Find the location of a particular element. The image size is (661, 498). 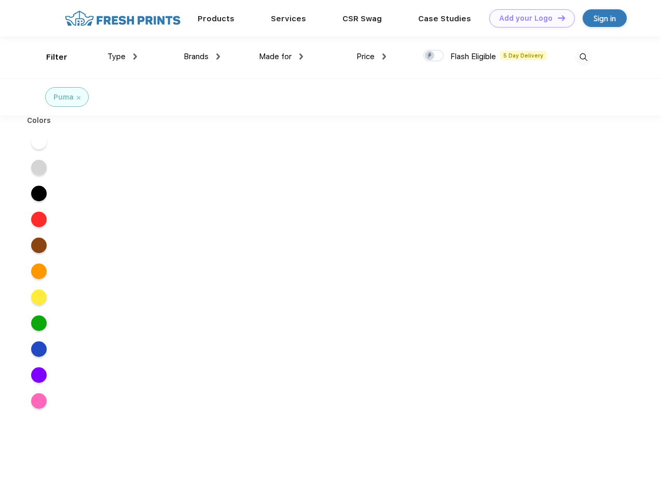

img: desktop_search.svg is located at coordinates (583, 57).